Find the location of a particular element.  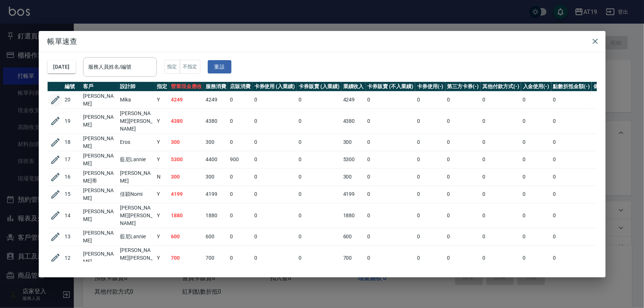

button: 重設 is located at coordinates (219, 67).